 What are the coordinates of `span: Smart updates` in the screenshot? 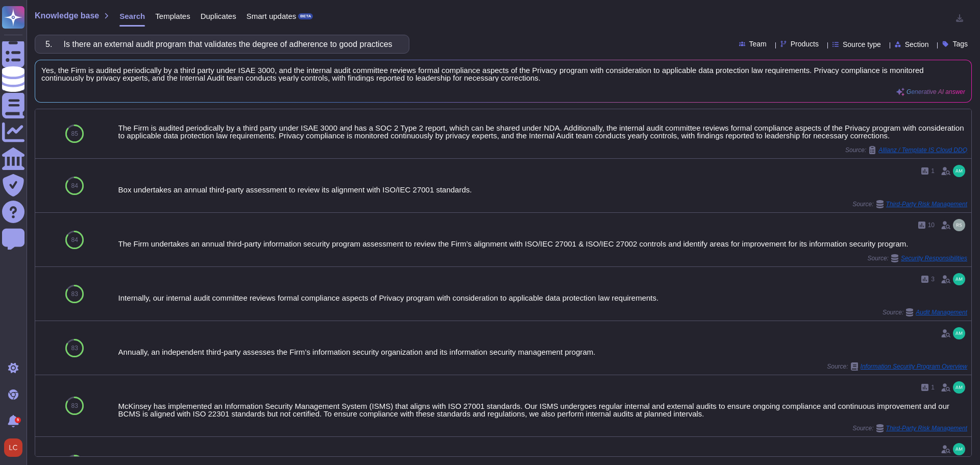 It's located at (272, 16).